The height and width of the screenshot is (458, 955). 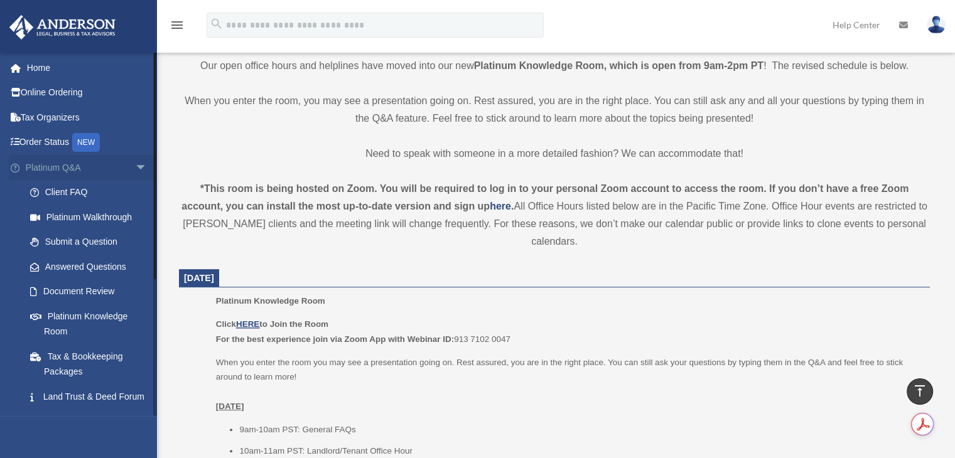 I want to click on u: HERE, so click(x=247, y=324).